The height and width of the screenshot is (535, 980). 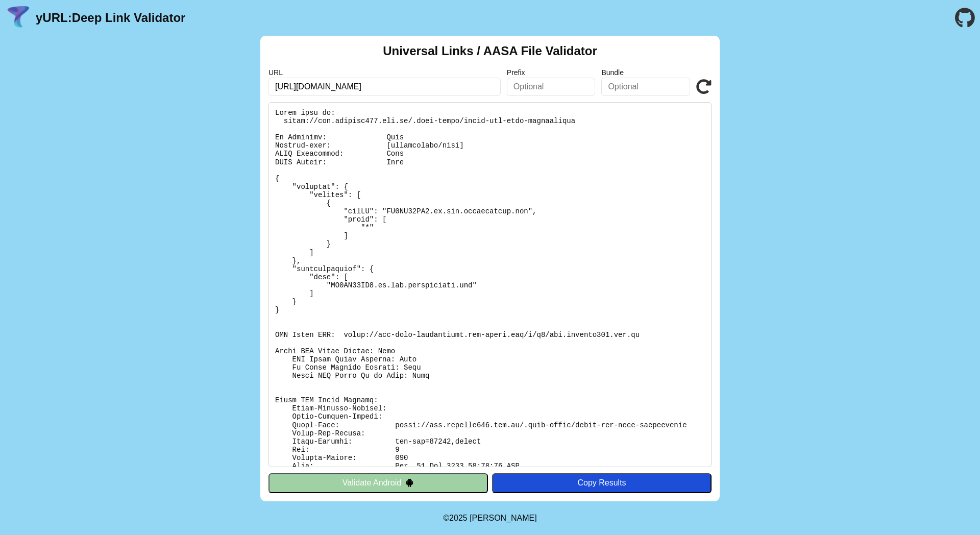 I want to click on input: Required, so click(x=384, y=87).